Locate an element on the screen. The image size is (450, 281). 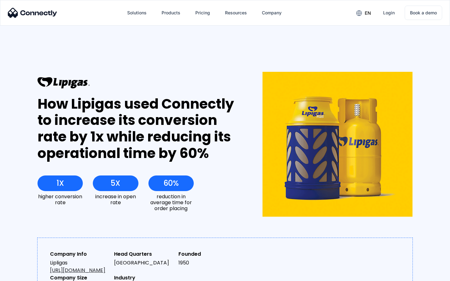
div: Pricing is located at coordinates (202, 13).